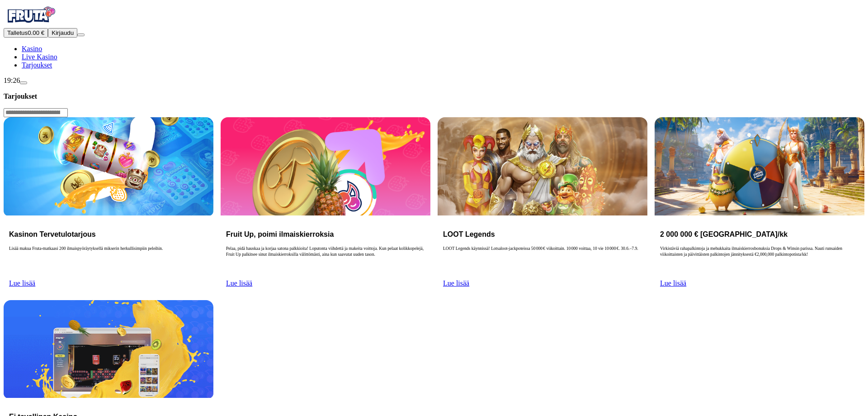 The height and width of the screenshot is (416, 868). Describe the element at coordinates (325, 234) in the screenshot. I see `h3: Fruit Up, poimi ilmaiskierroksia` at that location.